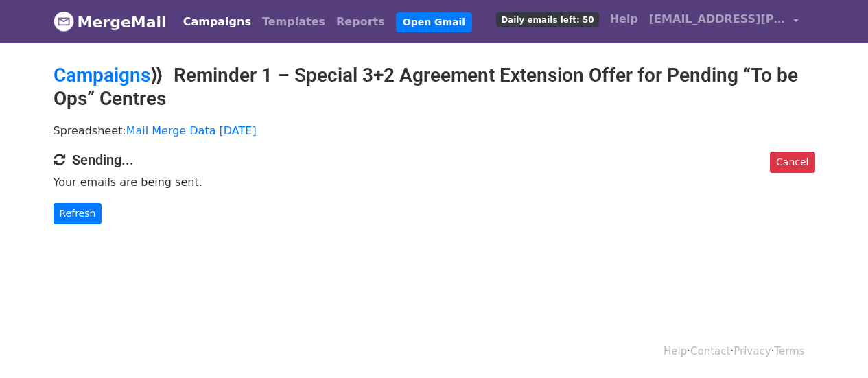 This screenshot has width=868, height=378. Describe the element at coordinates (547, 19) in the screenshot. I see `a: Daily emails left: 50` at that location.